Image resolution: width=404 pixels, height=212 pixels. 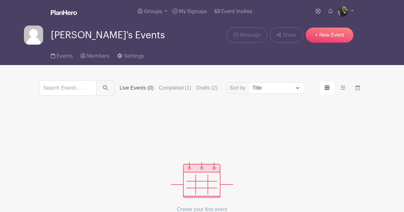 I want to click on span: Members, so click(x=98, y=56).